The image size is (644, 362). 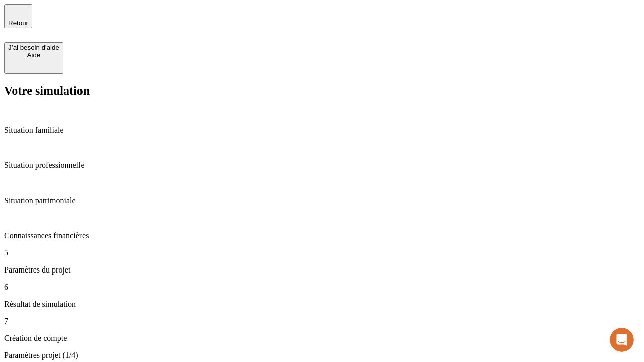 I want to click on p: Paramètres du projet, so click(x=322, y=270).